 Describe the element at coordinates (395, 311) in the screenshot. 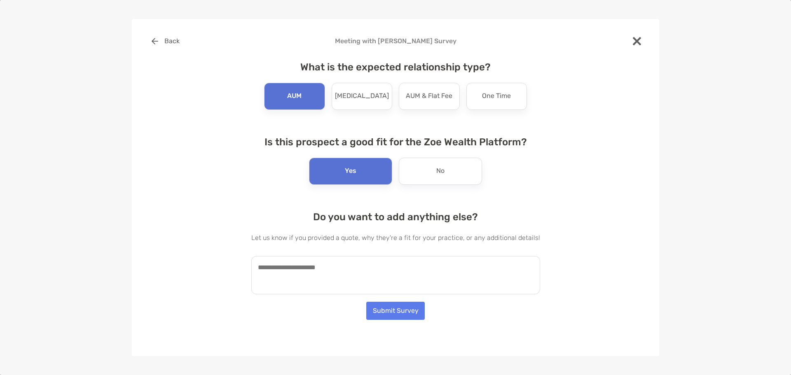

I see `button: Submit Survey` at that location.